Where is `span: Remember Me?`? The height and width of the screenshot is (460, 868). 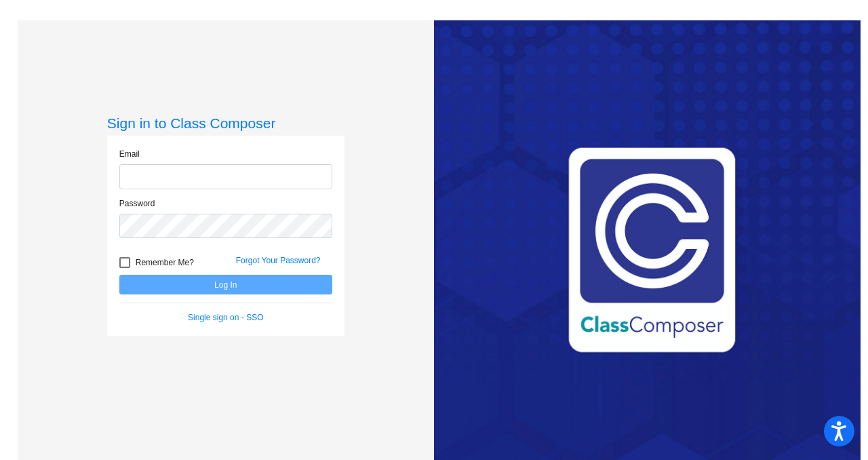 span: Remember Me? is located at coordinates (165, 262).